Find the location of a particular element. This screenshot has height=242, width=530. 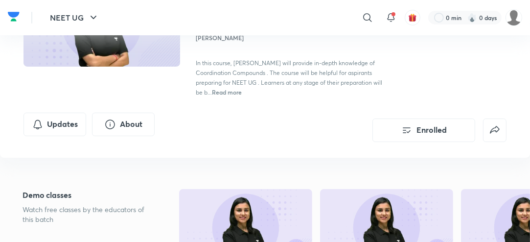

img: Nishi raghuwanshi is located at coordinates (514, 18).